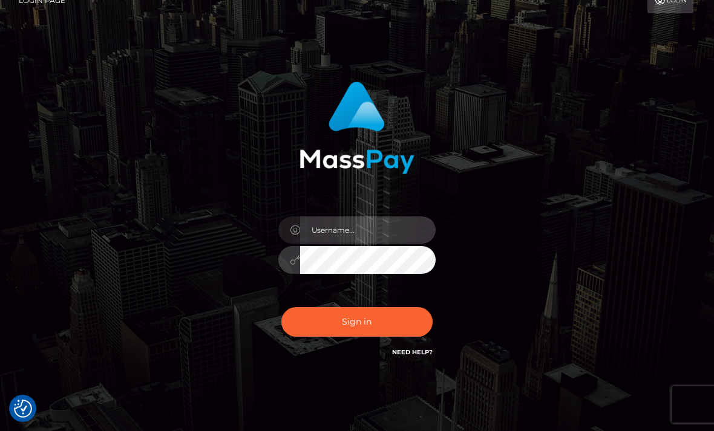  What do you see at coordinates (23, 409) in the screenshot?
I see `button: Consent Preferences` at bounding box center [23, 409].